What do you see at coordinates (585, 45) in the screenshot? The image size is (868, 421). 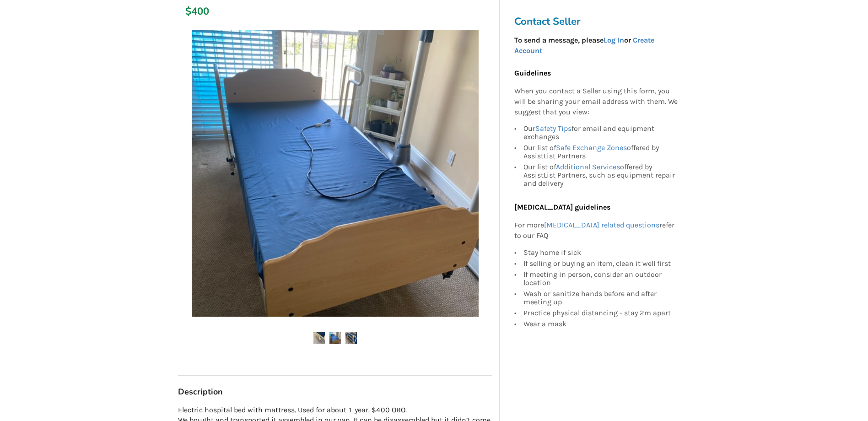 I see `strong: To send a message, please or` at bounding box center [585, 45].